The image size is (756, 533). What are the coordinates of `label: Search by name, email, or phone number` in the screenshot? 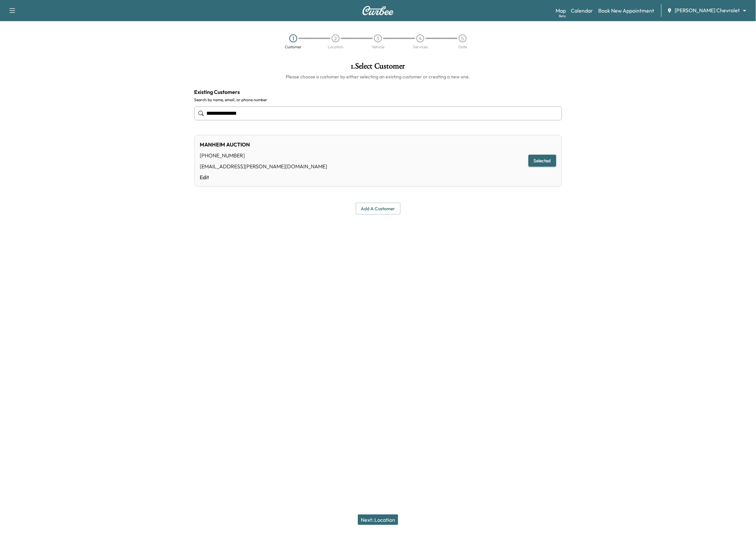 It's located at (378, 100).